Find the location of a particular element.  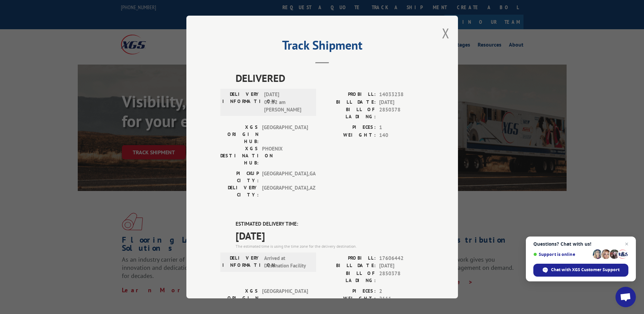

span: DELIVERED is located at coordinates (330, 78).